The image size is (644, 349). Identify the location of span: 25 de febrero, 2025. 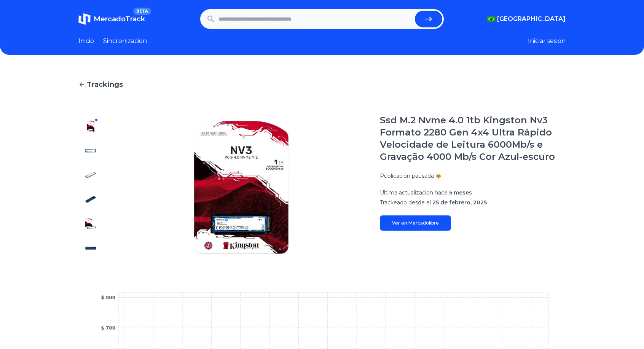
(459, 203).